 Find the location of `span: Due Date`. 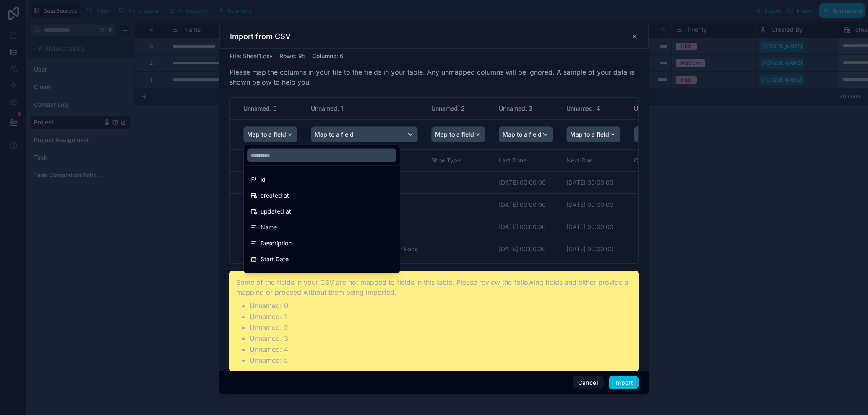

span: Due Date is located at coordinates (273, 275).